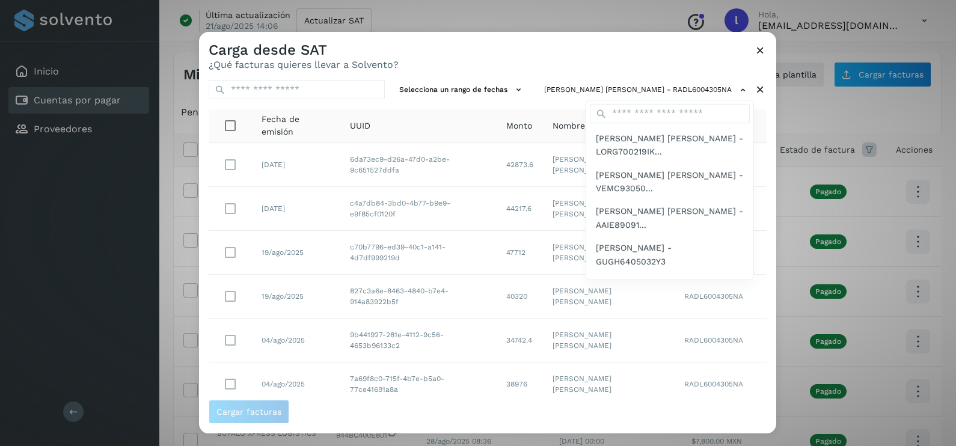  What do you see at coordinates (670, 291) in the screenshot?
I see `div: BUFALO XPRESS LOGISTICS - BXL17072012A` at bounding box center [670, 291].